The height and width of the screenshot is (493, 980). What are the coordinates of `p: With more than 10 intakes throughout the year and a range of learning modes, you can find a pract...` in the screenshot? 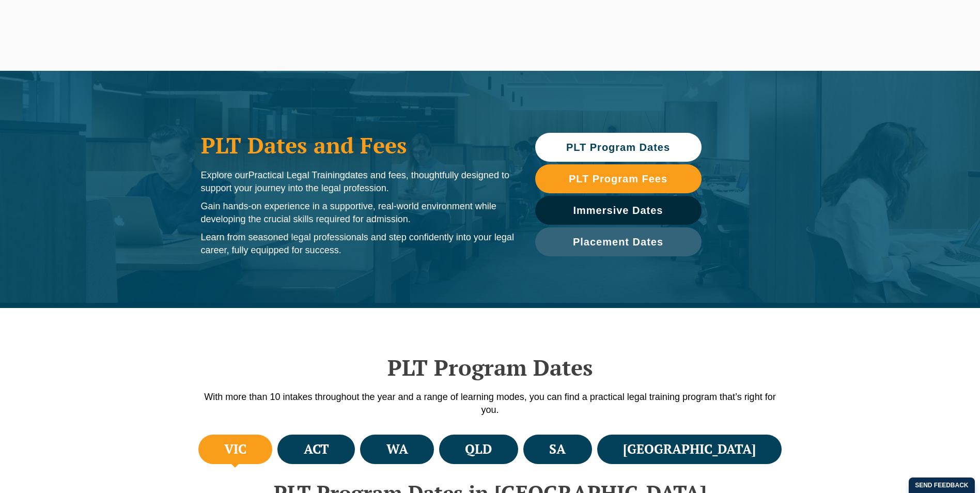 It's located at (491, 403).